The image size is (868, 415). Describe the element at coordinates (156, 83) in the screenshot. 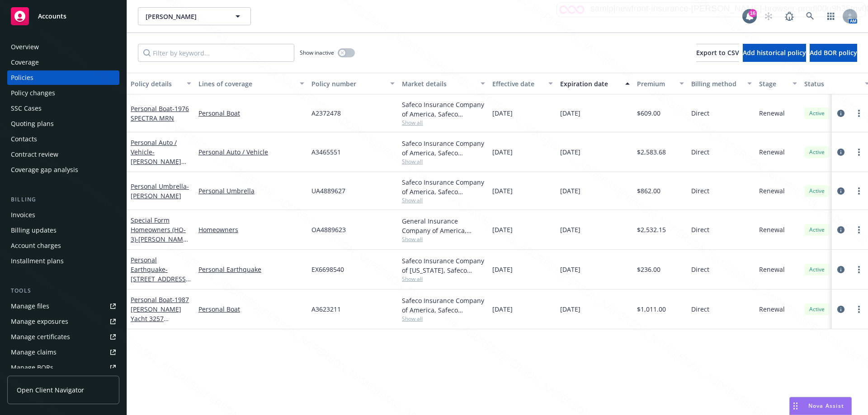

I see `div: Policy details` at that location.